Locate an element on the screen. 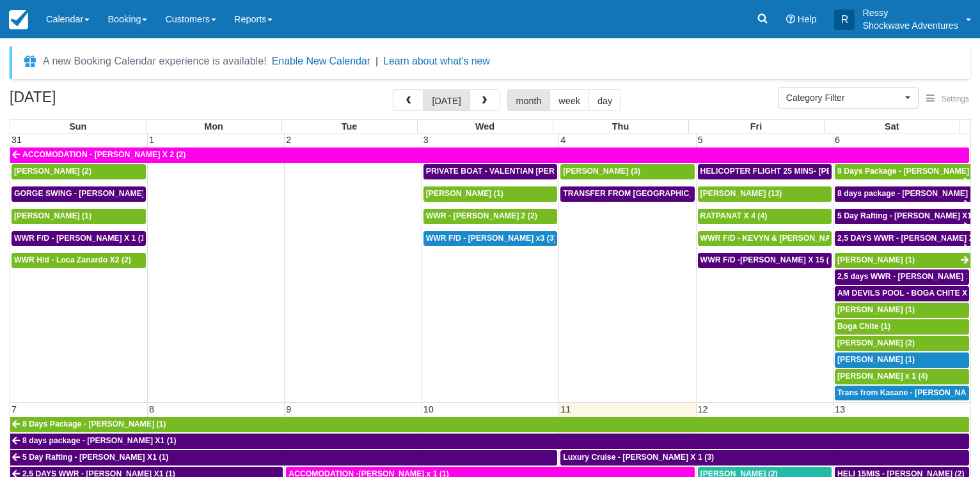 The image size is (980, 477). button: Enable New Calendar is located at coordinates (321, 61).